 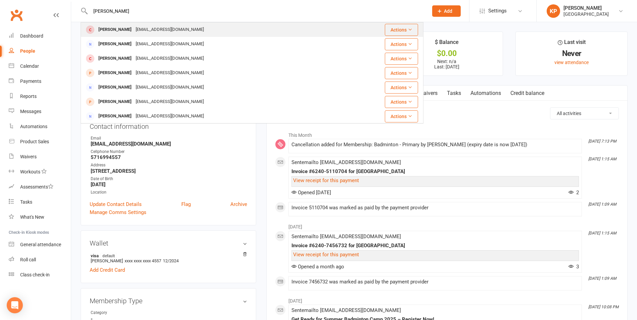 What do you see at coordinates (168, 125) in the screenshot?
I see `h3: Contact information` at bounding box center [168, 125].